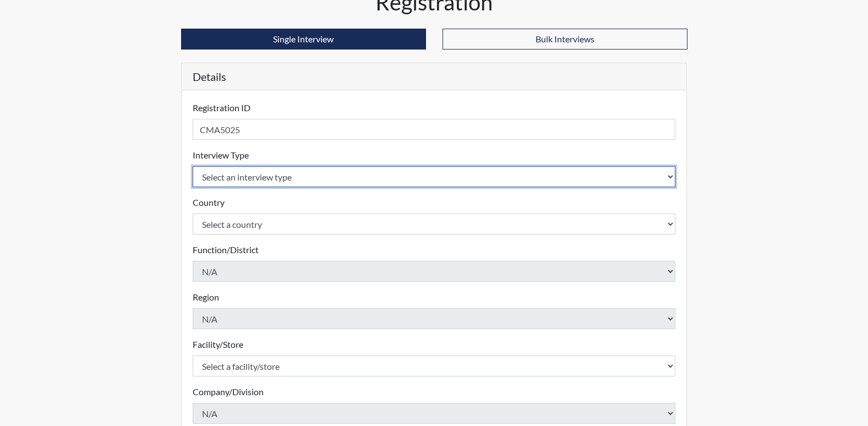 This screenshot has height=426, width=868. What do you see at coordinates (303, 39) in the screenshot?
I see `button: Single Interview` at bounding box center [303, 39].